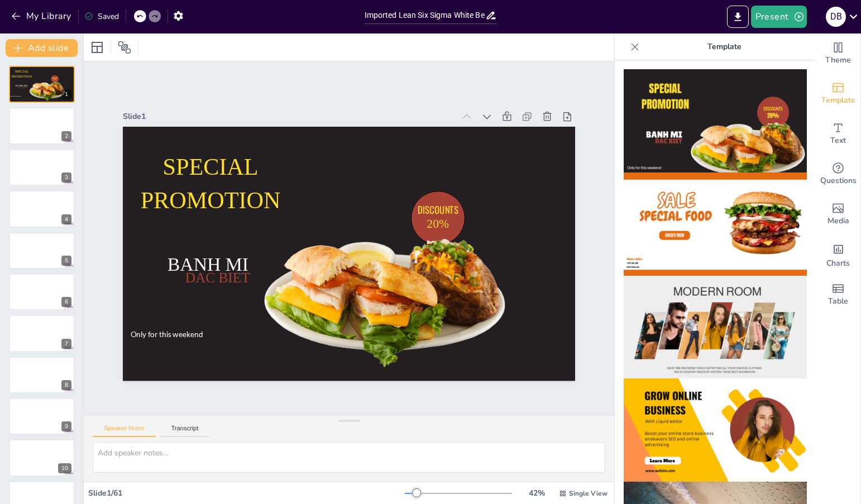  What do you see at coordinates (836, 17) in the screenshot?
I see `button: D B` at bounding box center [836, 17].